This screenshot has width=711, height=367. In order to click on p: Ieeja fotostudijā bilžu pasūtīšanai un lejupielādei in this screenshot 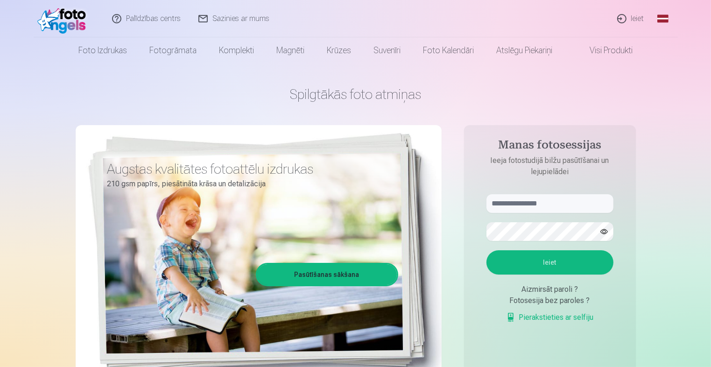, I will do `click(550, 166)`.